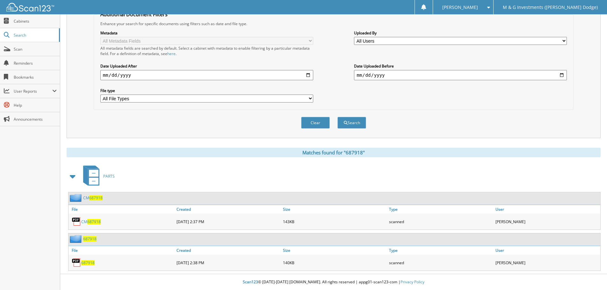 Image resolution: width=607 pixels, height=290 pixels. I want to click on div: Chat Widget, so click(591, 275).